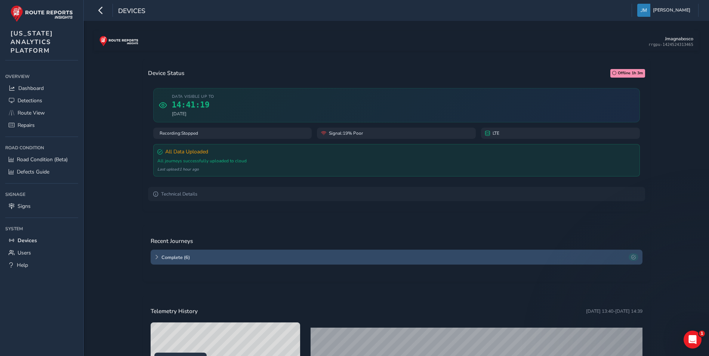  Describe the element at coordinates (33, 172) in the screenshot. I see `span: Defects Guide` at that location.